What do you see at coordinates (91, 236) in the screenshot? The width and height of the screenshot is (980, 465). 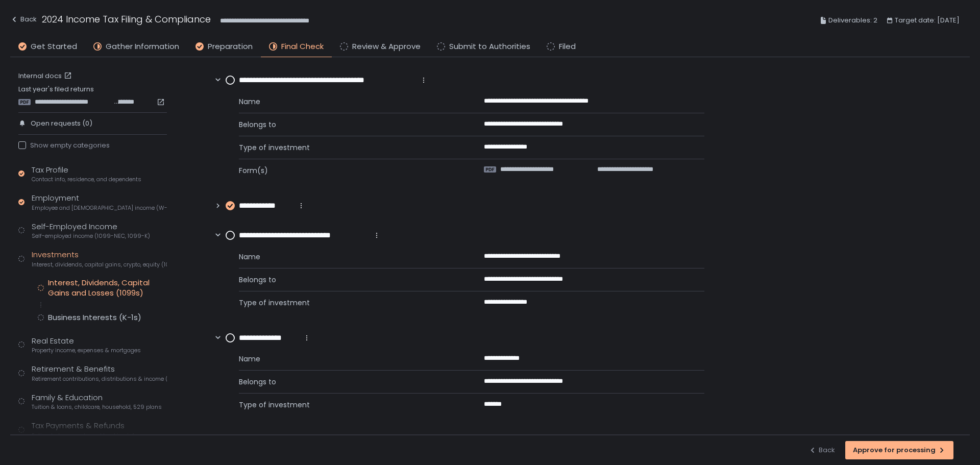 I see `span: Self-employed income (1099-NEC, 1099-K)` at bounding box center [91, 236].